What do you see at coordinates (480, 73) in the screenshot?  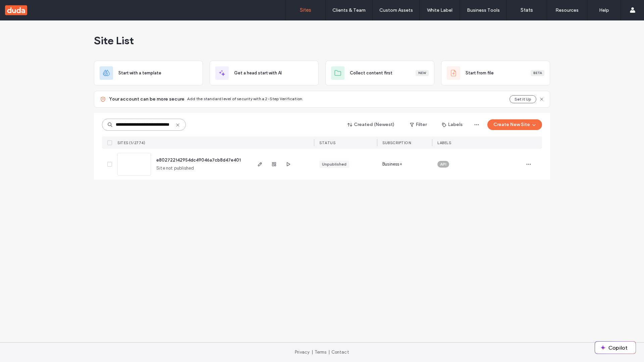 I see `span: Start from file` at bounding box center [480, 73].